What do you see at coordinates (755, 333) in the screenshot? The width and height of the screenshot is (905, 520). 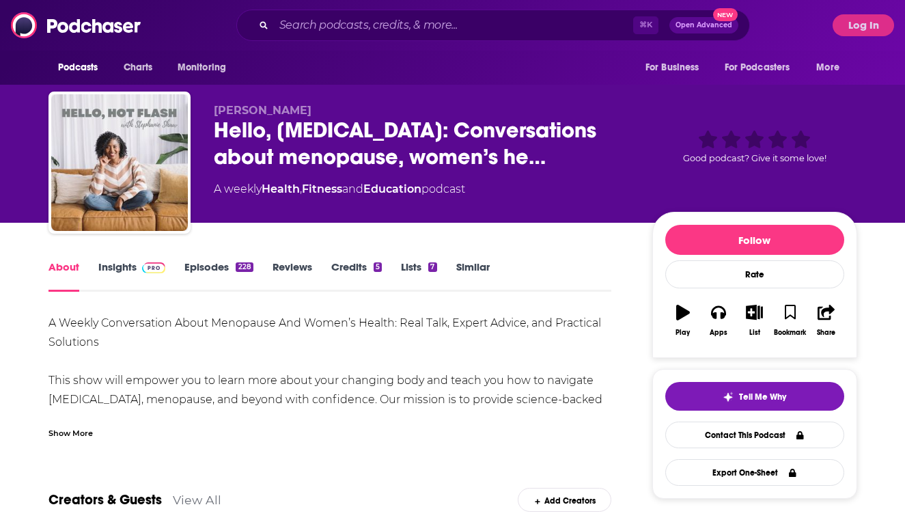 I see `div: List` at bounding box center [755, 333].